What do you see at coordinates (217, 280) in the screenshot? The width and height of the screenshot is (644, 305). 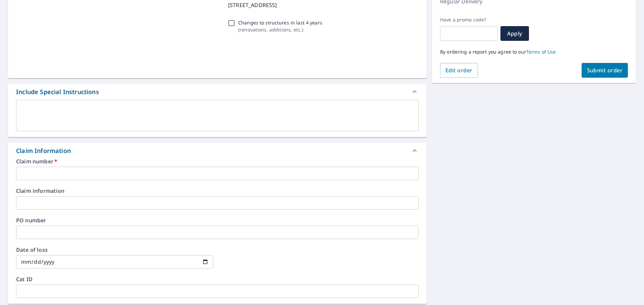 I see `label: Cat ID` at bounding box center [217, 280].